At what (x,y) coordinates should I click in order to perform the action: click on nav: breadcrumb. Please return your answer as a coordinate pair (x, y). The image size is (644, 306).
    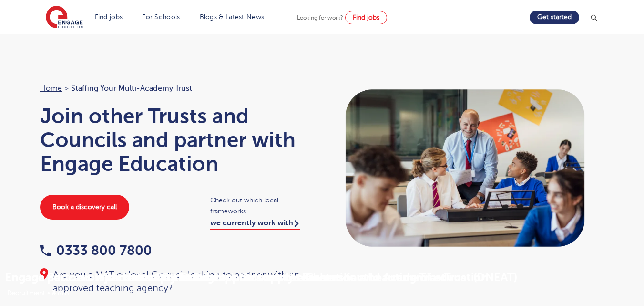
    Looking at the image, I should click on (177, 88).